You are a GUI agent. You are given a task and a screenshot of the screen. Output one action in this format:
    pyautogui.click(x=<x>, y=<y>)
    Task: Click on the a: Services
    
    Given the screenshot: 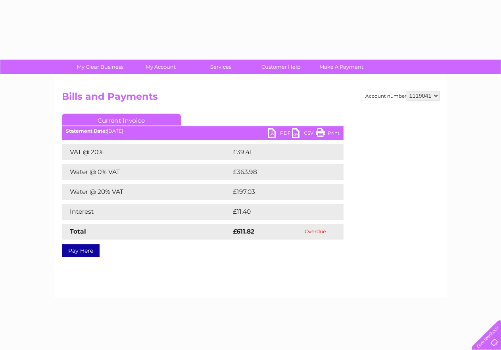 What is the action you would take?
    pyautogui.click(x=221, y=67)
    